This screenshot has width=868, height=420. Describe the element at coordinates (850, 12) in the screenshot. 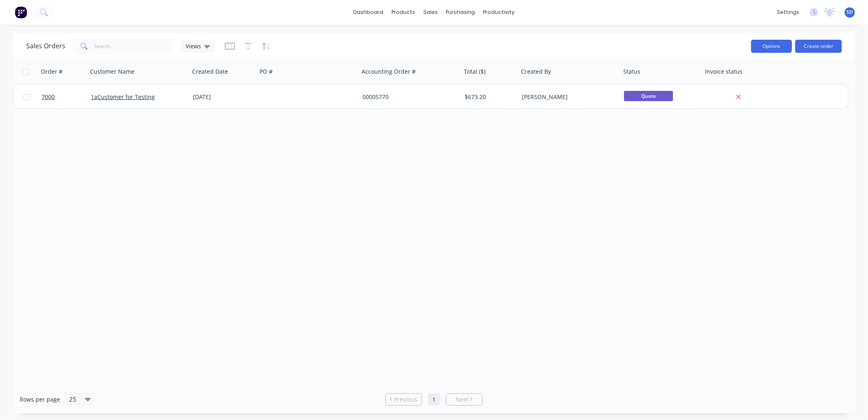

I see `span: SD` at that location.